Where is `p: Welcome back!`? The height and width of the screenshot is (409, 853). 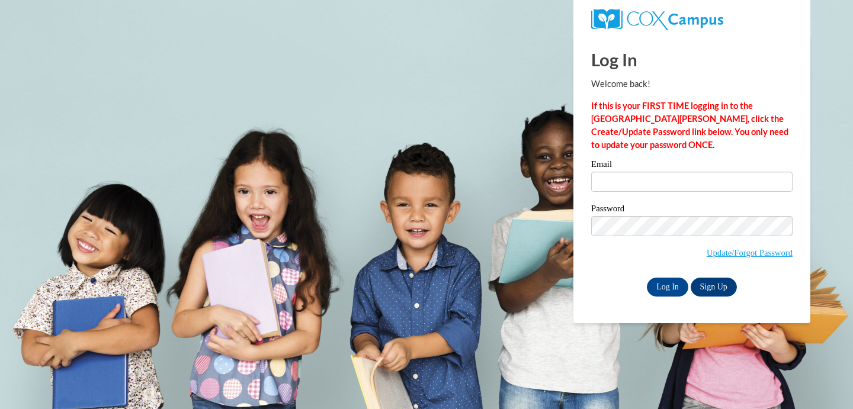
p: Welcome back! is located at coordinates (692, 84).